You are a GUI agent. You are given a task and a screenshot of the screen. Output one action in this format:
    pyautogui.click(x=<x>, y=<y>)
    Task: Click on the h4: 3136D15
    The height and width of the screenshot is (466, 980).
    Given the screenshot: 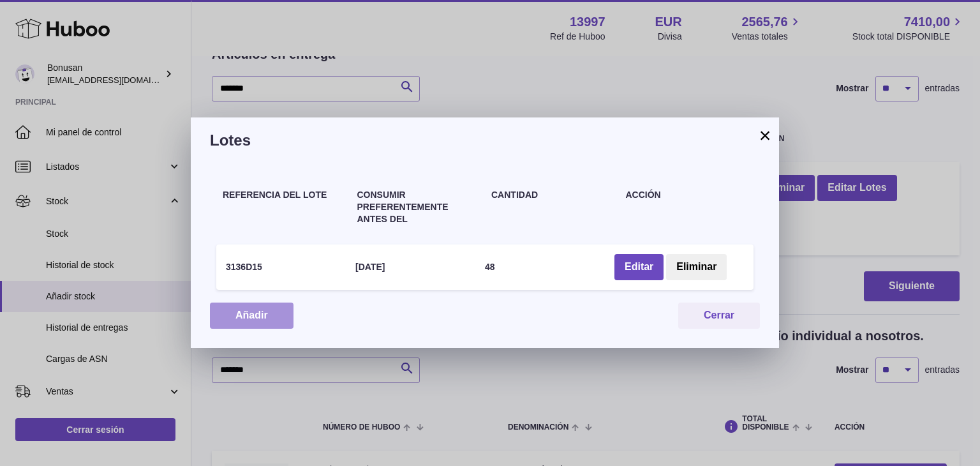 What is the action you would take?
    pyautogui.click(x=244, y=267)
    